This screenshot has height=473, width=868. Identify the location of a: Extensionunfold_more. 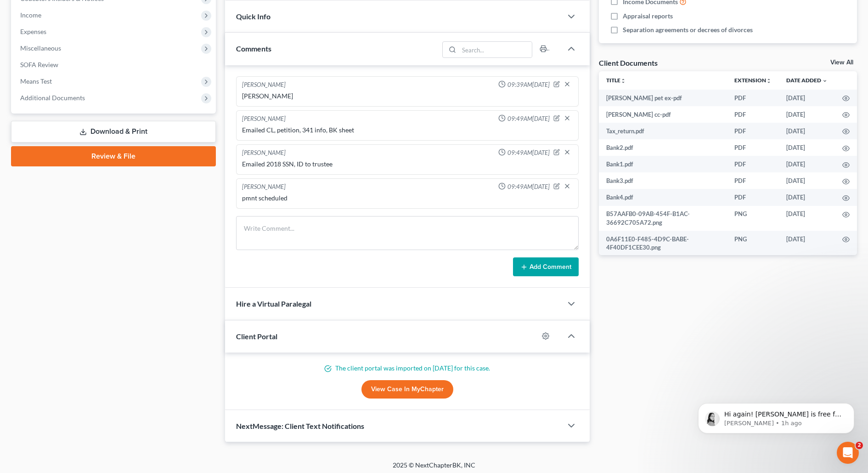
(753, 80).